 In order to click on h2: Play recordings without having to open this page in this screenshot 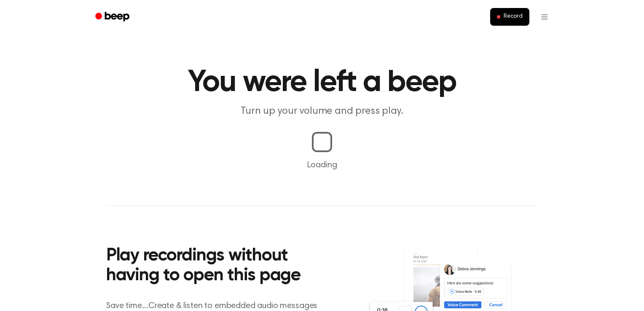, I will do `click(220, 266)`.